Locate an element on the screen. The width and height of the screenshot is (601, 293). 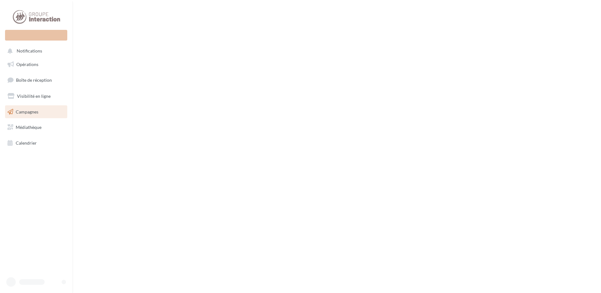
span: Boîte de réception is located at coordinates (34, 80).